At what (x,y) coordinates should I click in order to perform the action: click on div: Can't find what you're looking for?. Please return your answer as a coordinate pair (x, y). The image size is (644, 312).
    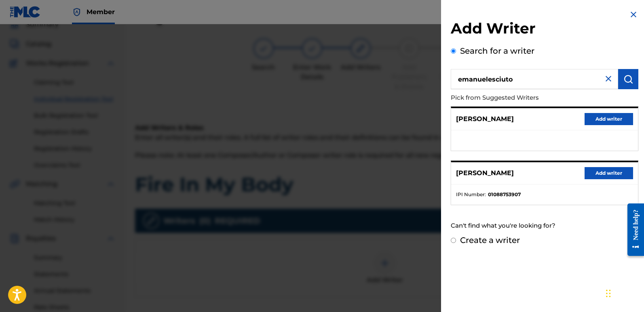
    Looking at the image, I should click on (545, 226).